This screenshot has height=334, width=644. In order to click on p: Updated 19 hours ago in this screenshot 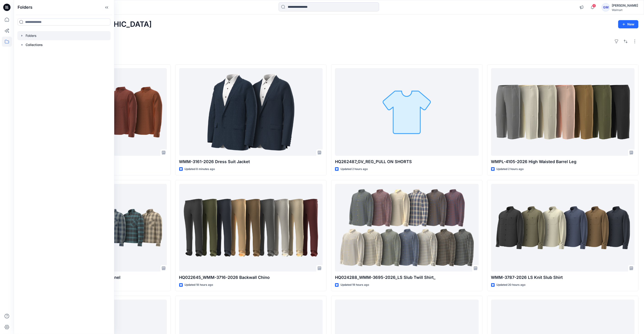, I will do `click(355, 285)`.